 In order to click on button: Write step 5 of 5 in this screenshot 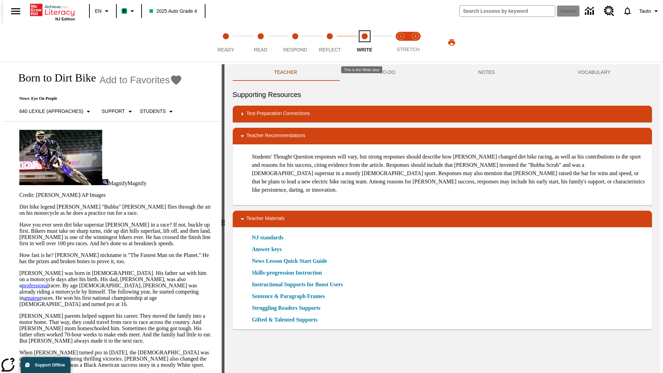, I will do `click(365, 42)`.